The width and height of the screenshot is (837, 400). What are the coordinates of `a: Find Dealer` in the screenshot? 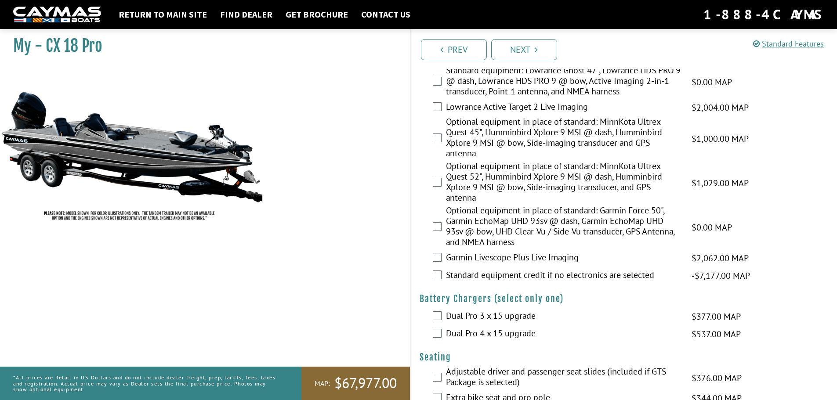 It's located at (246, 15).